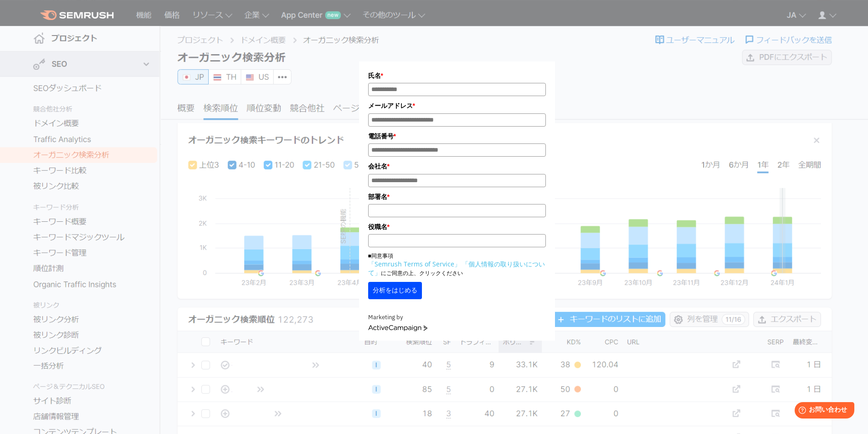  I want to click on p: ■同意事項 にご同意の上、クリックください, so click(457, 265).